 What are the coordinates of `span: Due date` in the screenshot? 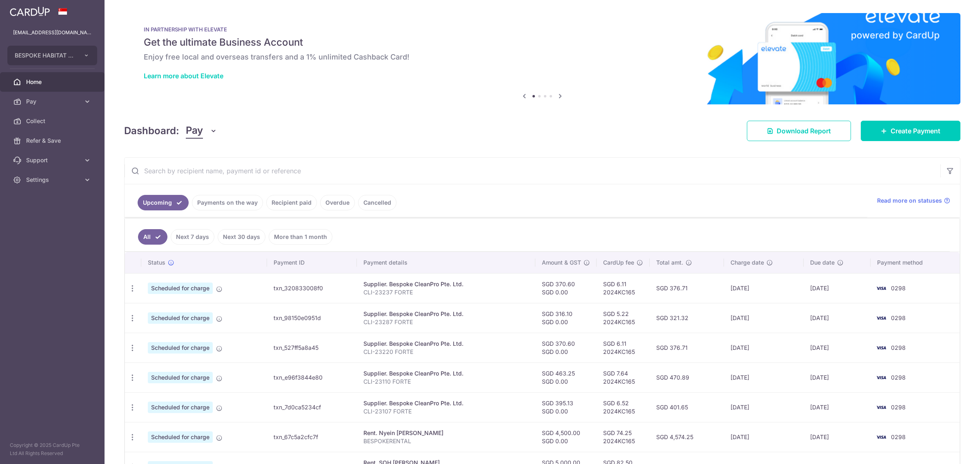 It's located at (823, 263).